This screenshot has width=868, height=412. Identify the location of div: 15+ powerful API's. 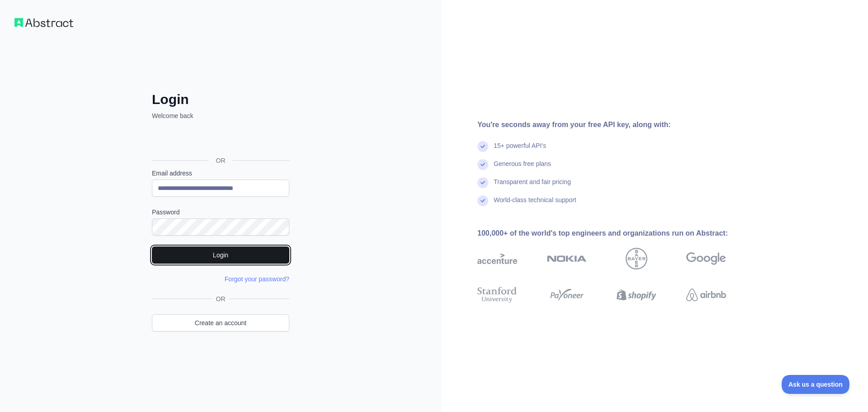
(520, 151).